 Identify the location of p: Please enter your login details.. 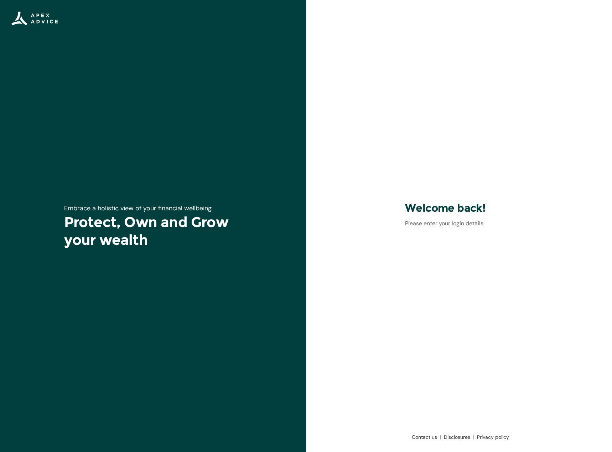
(458, 224).